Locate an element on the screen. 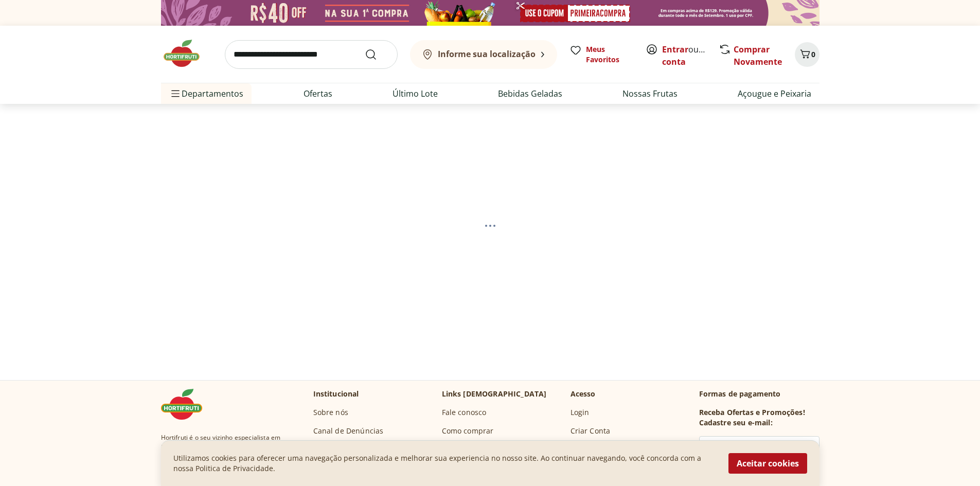  button: Menu is located at coordinates (176, 93).